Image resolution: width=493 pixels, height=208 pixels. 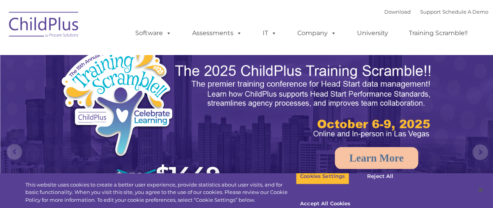 I want to click on a: Company, so click(x=317, y=33).